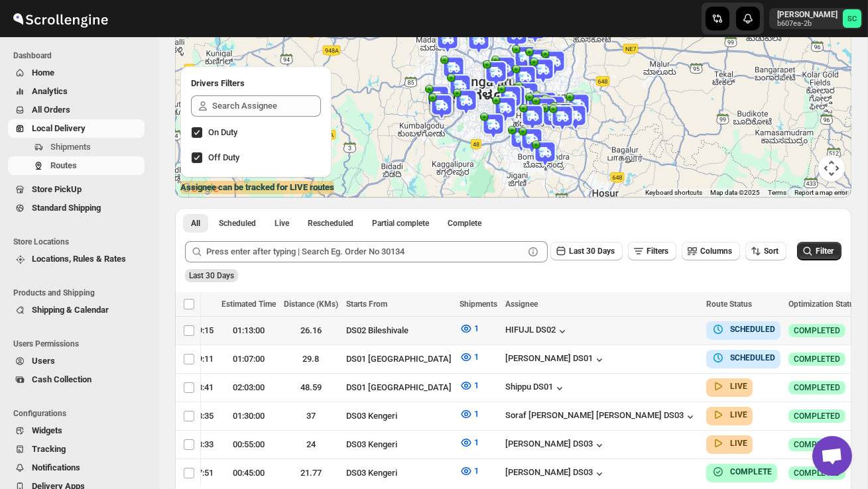 The width and height of the screenshot is (868, 489). I want to click on button: Filter, so click(819, 251).